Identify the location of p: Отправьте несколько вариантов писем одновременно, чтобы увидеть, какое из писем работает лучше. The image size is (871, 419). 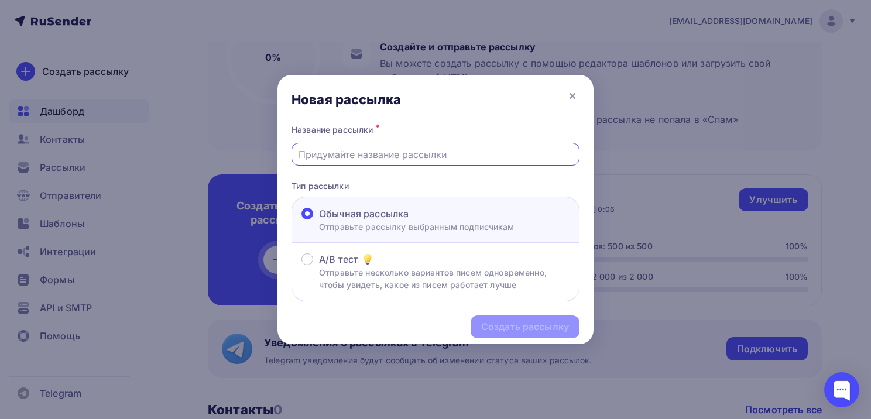
(445, 279).